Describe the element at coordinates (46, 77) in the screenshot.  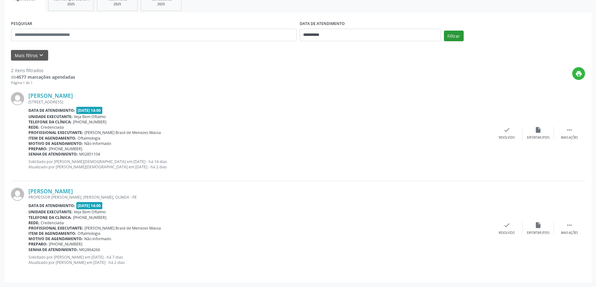
I see `strong: 4577 marcações agendadas` at that location.